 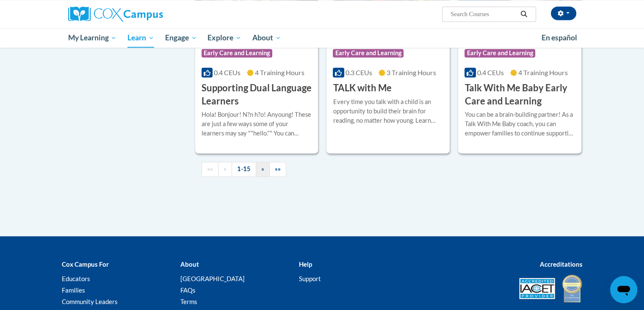 I want to click on a: About, so click(x=267, y=38).